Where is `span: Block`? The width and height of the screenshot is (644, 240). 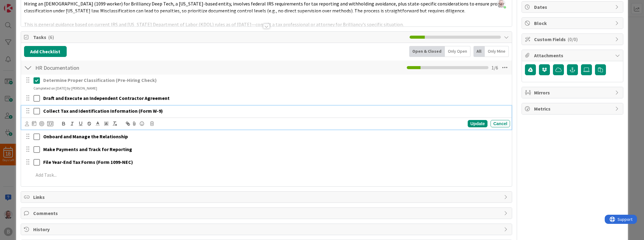 span: Block is located at coordinates (573, 23).